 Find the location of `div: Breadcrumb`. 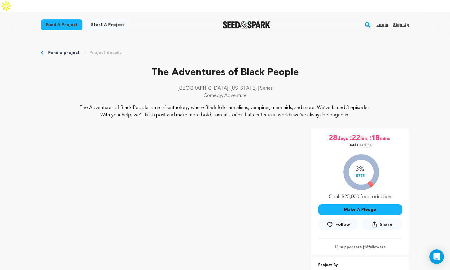

div: Breadcrumb is located at coordinates (225, 53).